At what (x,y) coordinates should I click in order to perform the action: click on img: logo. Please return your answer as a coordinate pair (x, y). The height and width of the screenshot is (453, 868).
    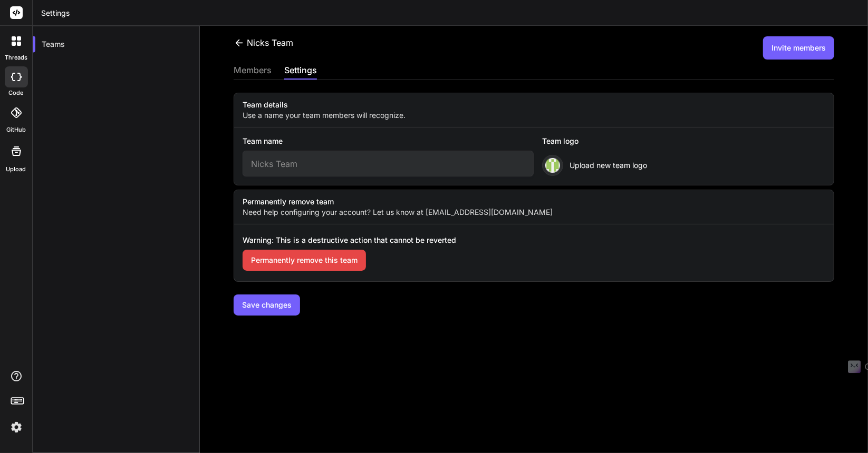
    Looking at the image, I should click on (552, 165).